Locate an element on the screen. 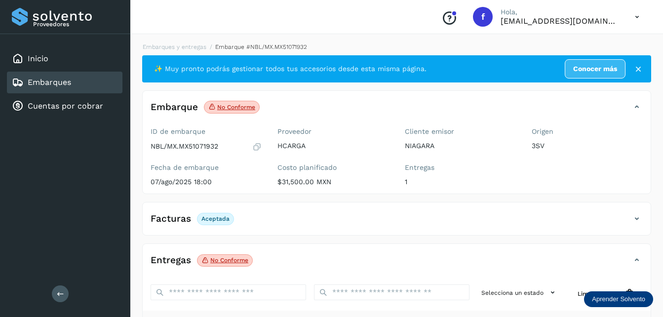 Image resolution: width=663 pixels, height=317 pixels. a: Conocer más is located at coordinates (595, 69).